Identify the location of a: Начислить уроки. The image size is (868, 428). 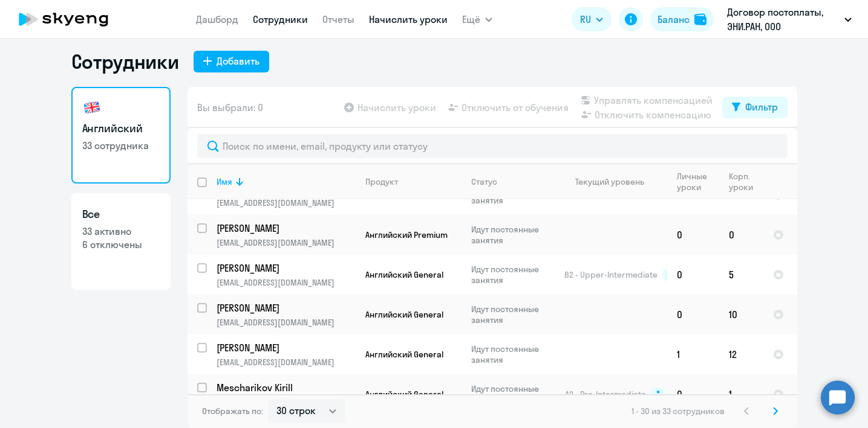
(408, 20).